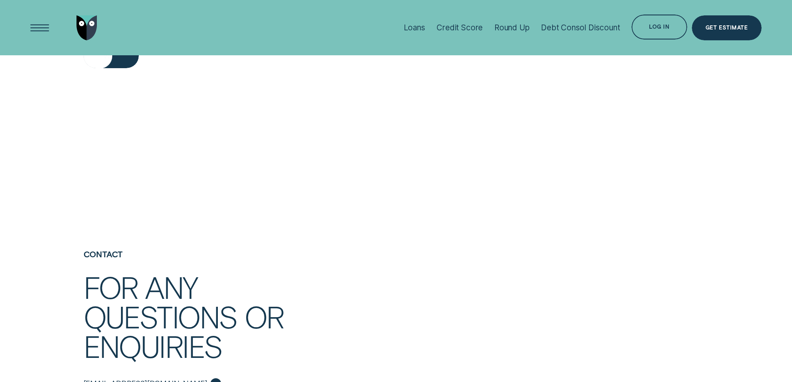 This screenshot has width=792, height=382. What do you see at coordinates (727, 28) in the screenshot?
I see `a: Get Estimate` at bounding box center [727, 28].